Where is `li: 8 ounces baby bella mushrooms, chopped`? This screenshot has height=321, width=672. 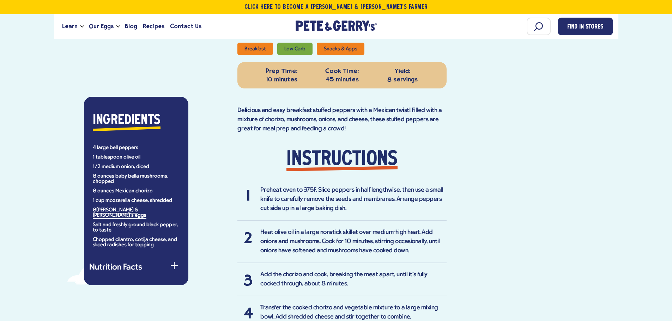
li: 8 ounces baby bella mushrooms, chopped is located at coordinates (136, 179).